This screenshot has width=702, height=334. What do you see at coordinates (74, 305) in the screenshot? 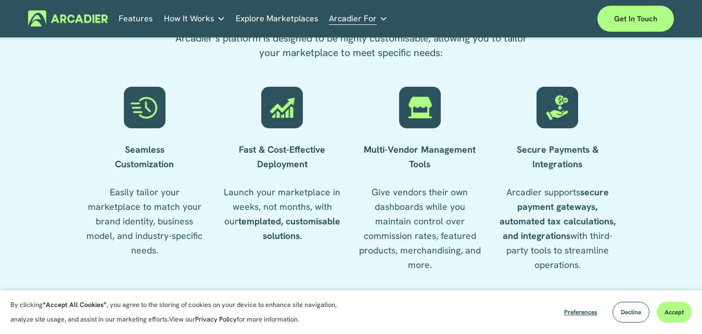
I see `strong: “Accept All Cookies”` at bounding box center [74, 305].